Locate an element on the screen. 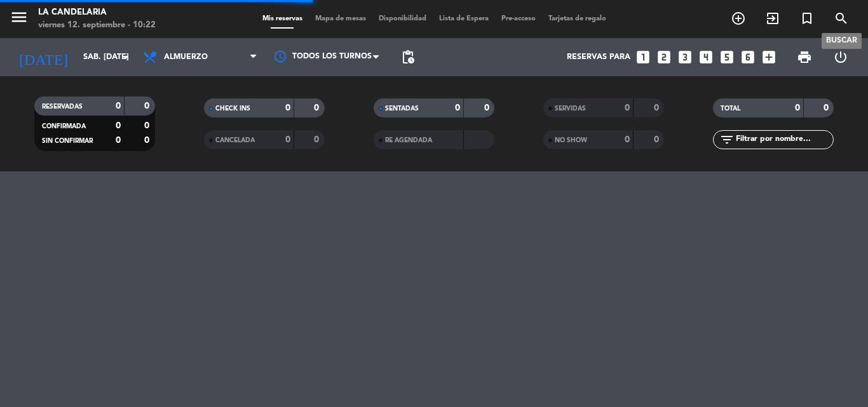 This screenshot has width=868, height=407. span: NO SHOW is located at coordinates (571, 140).